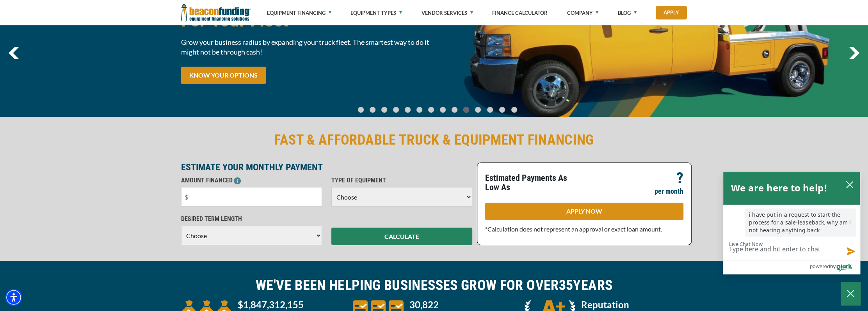 This screenshot has width=868, height=311. I want to click on h2: FAST & AFFORDABLE TRUCK & EQUIPMENT FINANCING, so click(434, 140).